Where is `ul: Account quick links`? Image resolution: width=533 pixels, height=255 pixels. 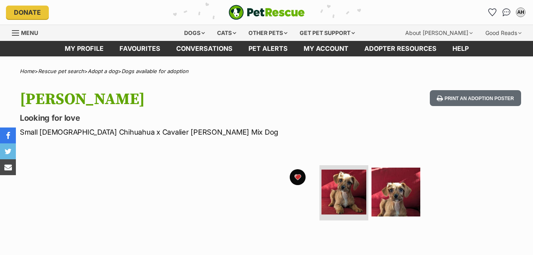
ul: Account quick links is located at coordinates (507, 12).